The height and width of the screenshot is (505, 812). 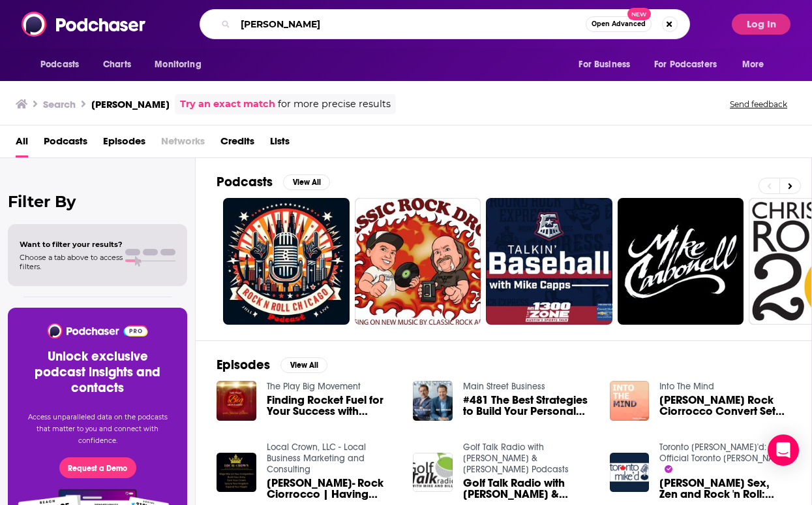 I want to click on span: Networks, so click(x=183, y=143).